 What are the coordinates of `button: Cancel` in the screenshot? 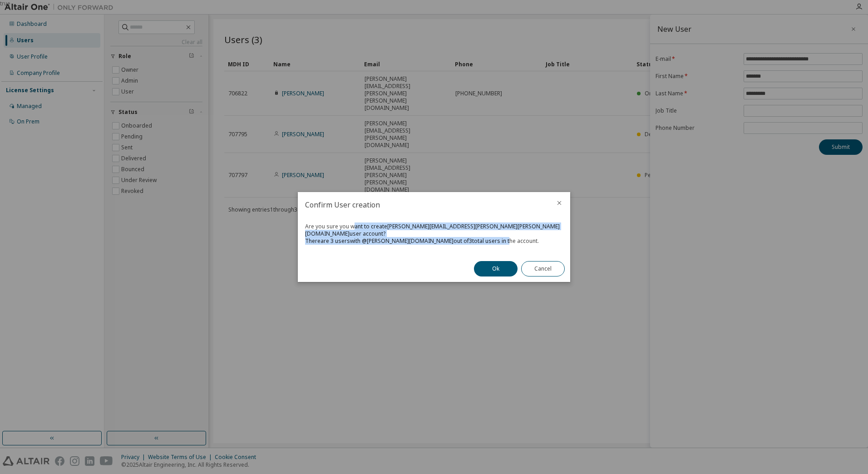 It's located at (543, 269).